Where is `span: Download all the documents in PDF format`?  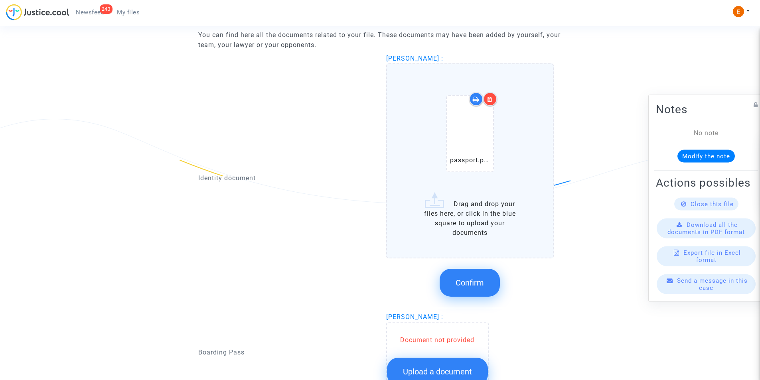 span: Download all the documents in PDF format is located at coordinates (706, 228).